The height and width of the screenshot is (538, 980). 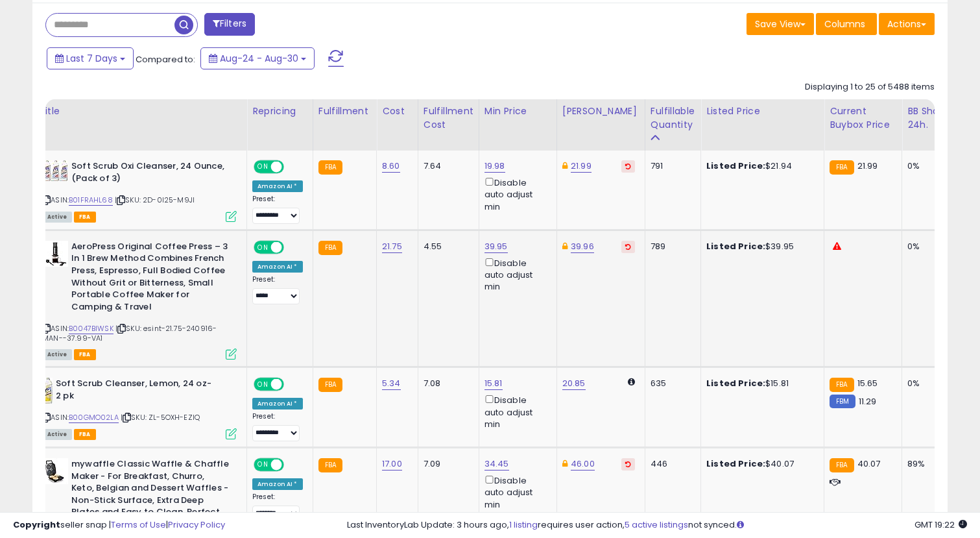 What do you see at coordinates (657, 525) in the screenshot?
I see `a: 5 active listings` at bounding box center [657, 525].